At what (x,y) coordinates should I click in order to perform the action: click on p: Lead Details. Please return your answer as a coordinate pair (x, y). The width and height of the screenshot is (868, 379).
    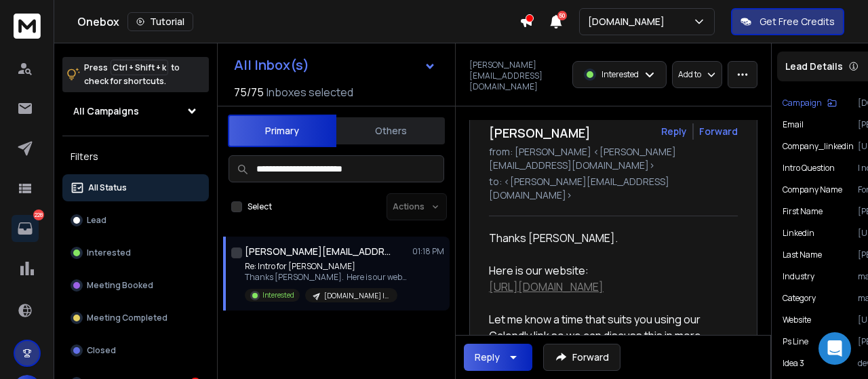
    Looking at the image, I should click on (814, 67).